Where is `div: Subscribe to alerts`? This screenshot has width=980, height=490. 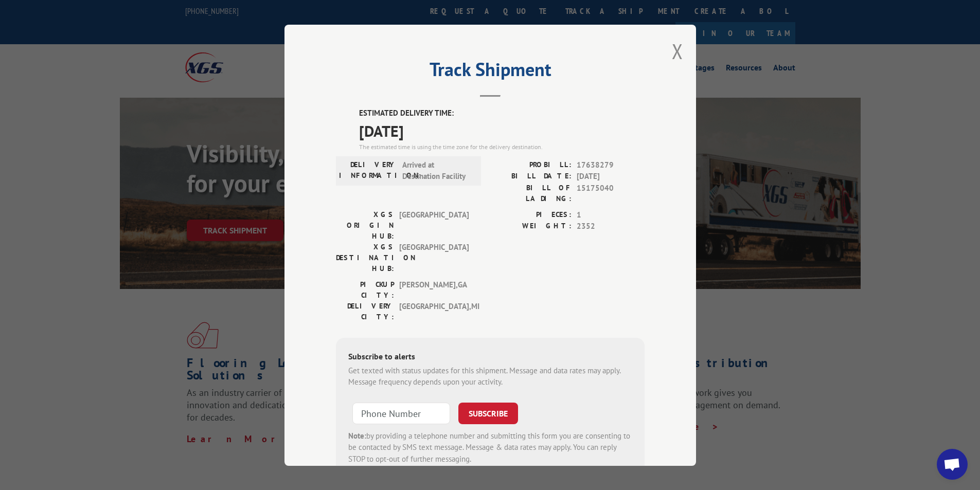 div: Subscribe to alerts is located at coordinates (490, 357).